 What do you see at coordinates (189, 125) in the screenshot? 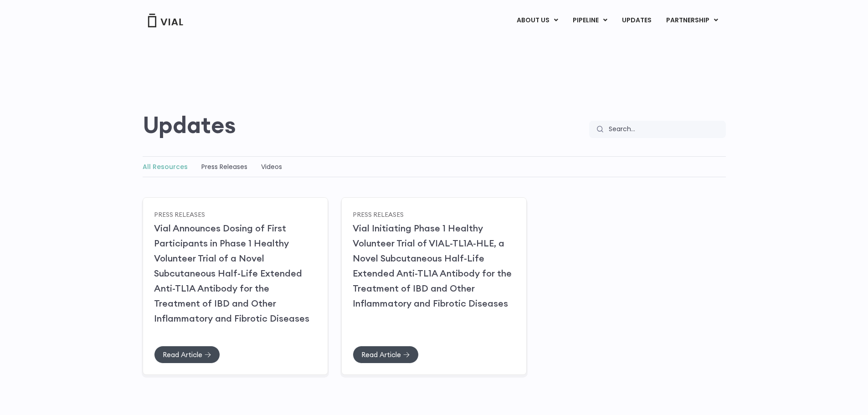
I see `h2: Updates` at bounding box center [189, 125].